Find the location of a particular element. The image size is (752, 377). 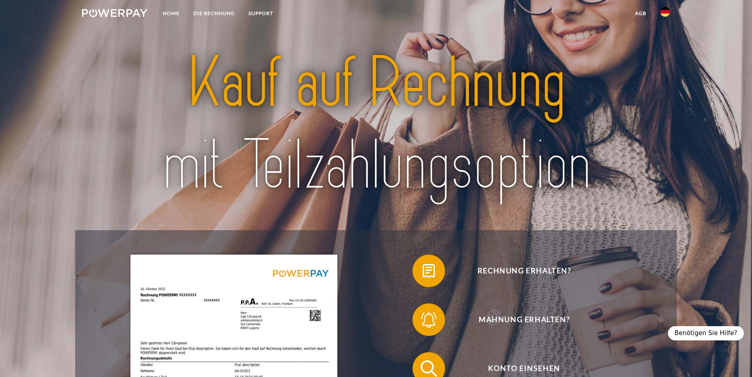

span: Rechnung erhalten? is located at coordinates (524, 271).